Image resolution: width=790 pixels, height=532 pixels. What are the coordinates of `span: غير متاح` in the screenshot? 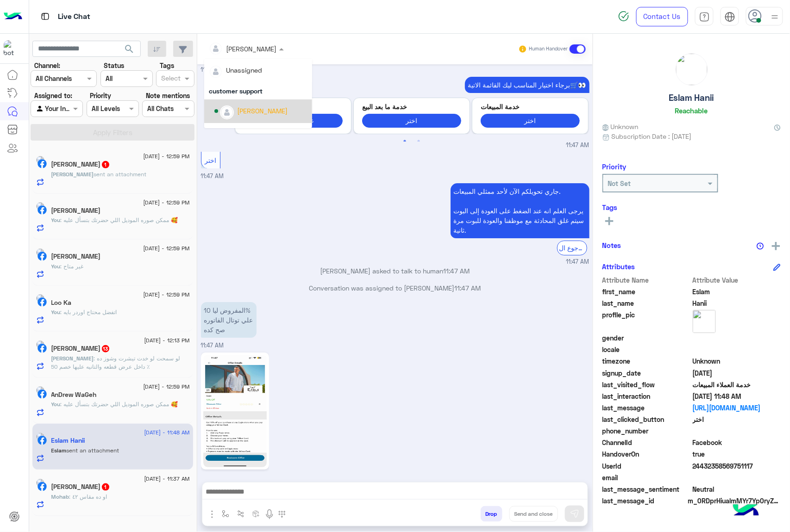 It's located at (72, 266).